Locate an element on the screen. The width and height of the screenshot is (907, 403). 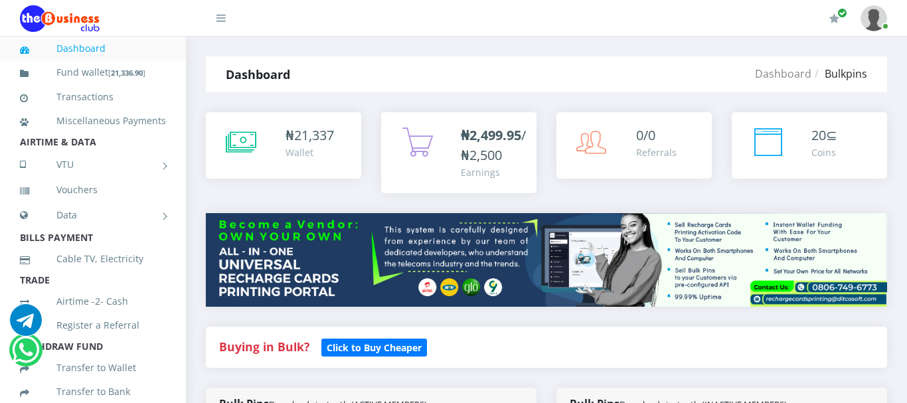
a: ₦21,337 Wallet is located at coordinates (283, 145).